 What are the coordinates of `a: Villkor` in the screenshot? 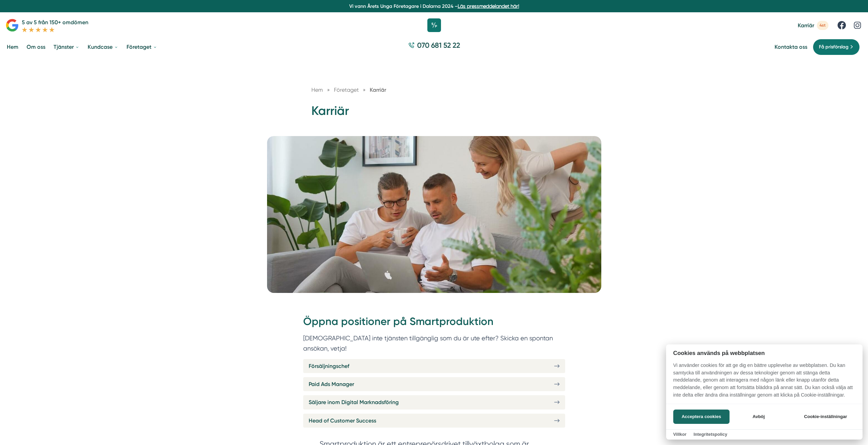 It's located at (680, 434).